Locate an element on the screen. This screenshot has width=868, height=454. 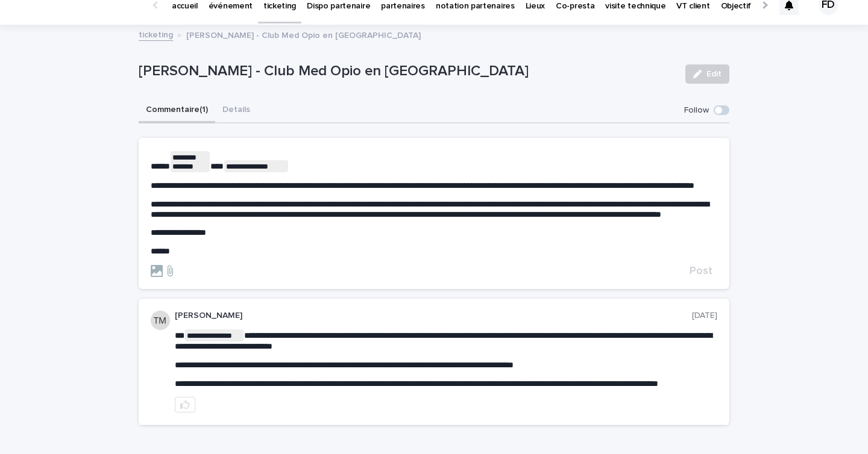
p: Follow is located at coordinates (697, 110).